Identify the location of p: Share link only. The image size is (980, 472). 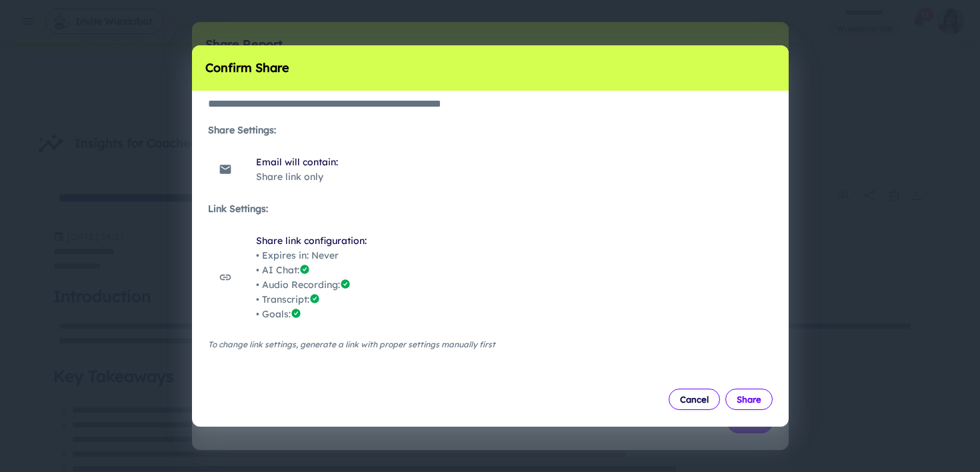
(509, 177).